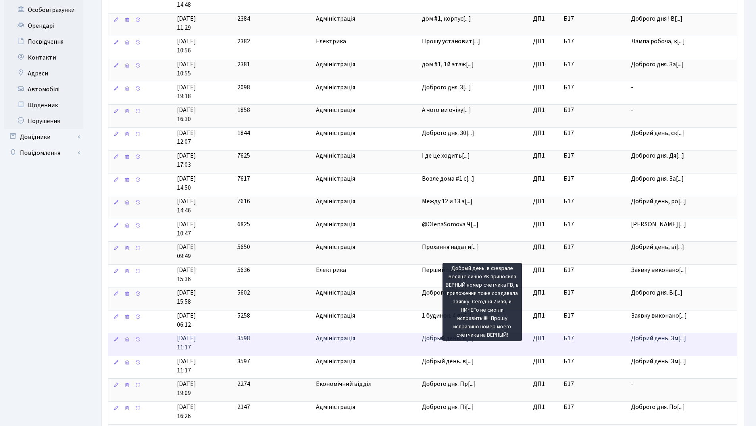  Describe the element at coordinates (244, 64) in the screenshot. I see `span: 2381` at that location.